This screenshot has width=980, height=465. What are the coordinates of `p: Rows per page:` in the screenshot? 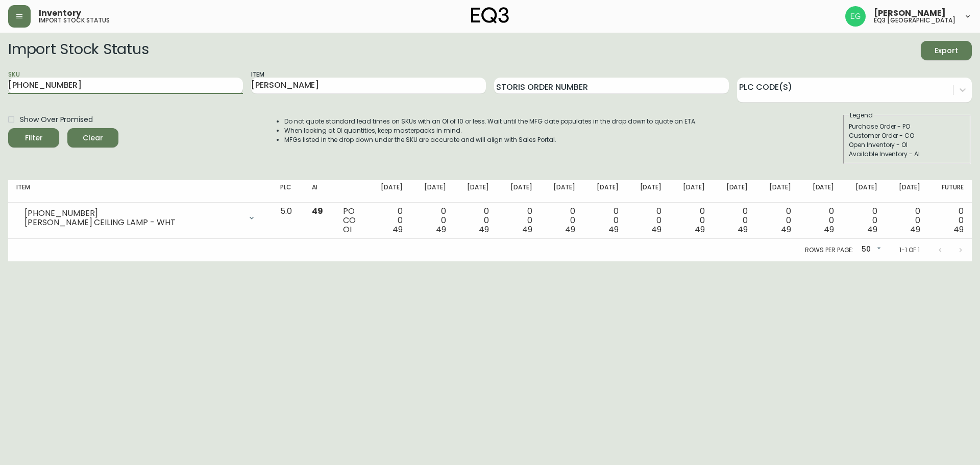 It's located at (829, 250).